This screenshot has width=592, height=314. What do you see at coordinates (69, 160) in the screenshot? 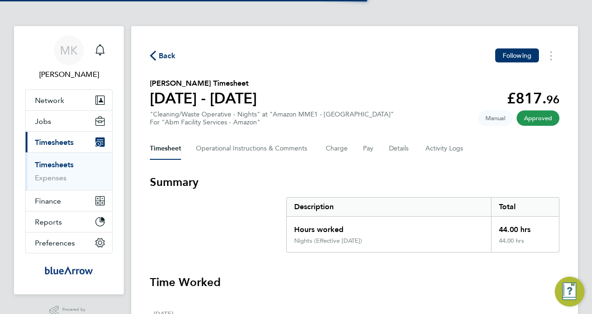
I see `nav: Main navigation` at bounding box center [69, 160].